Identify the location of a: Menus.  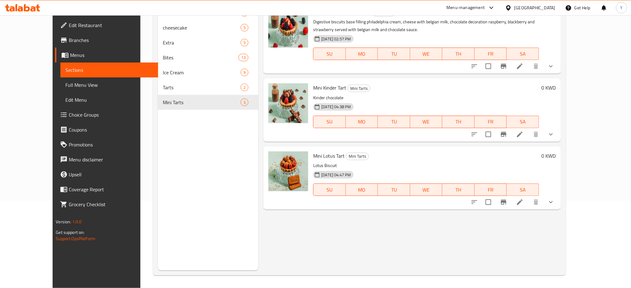
(106, 55).